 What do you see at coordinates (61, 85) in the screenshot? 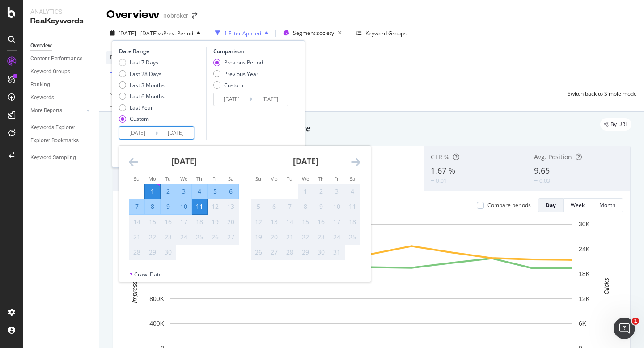
I see `a: Ranking` at bounding box center [61, 85].